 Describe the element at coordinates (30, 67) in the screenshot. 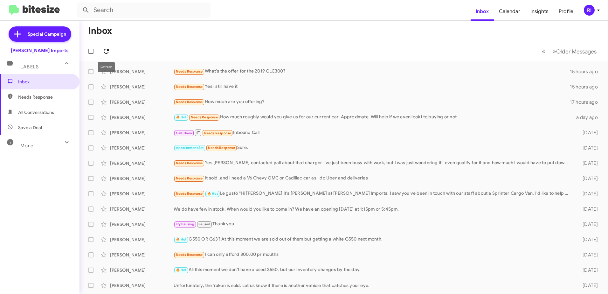

I see `span: Labels` at that location.